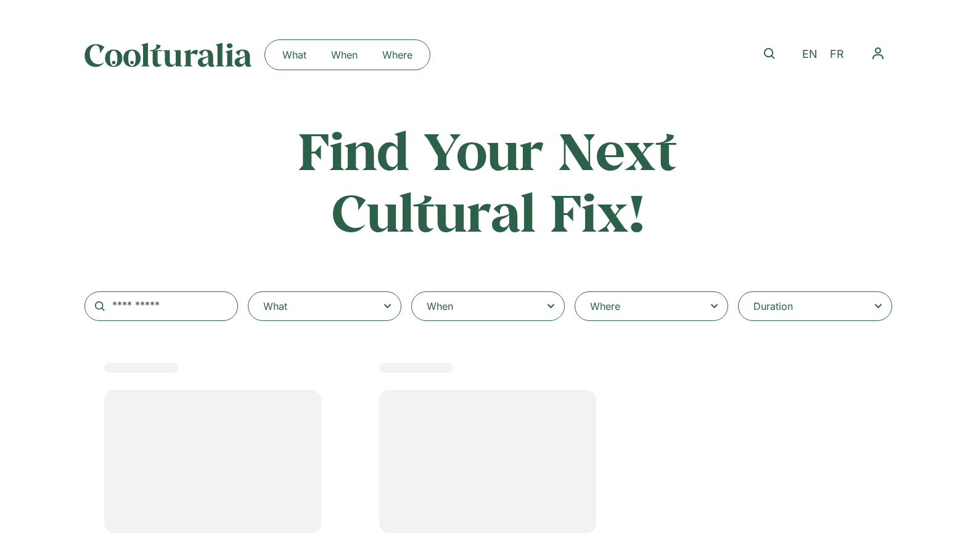  What do you see at coordinates (275, 306) in the screenshot?
I see `div: What` at bounding box center [275, 306].